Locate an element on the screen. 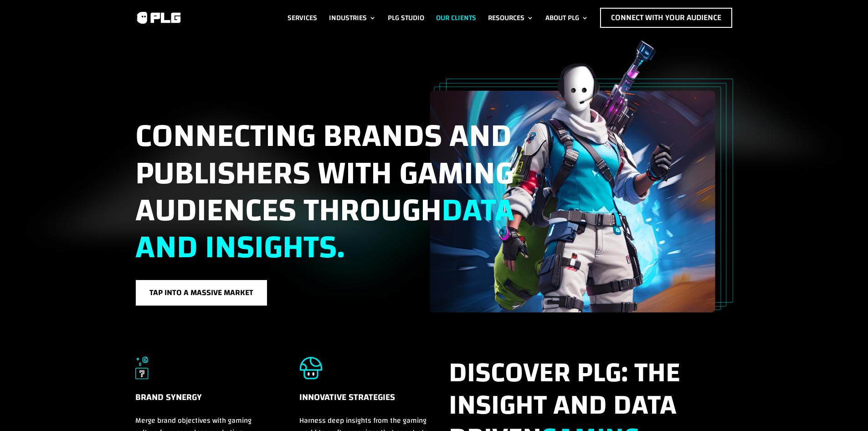 The image size is (868, 431). a: Our Clients is located at coordinates (456, 18).